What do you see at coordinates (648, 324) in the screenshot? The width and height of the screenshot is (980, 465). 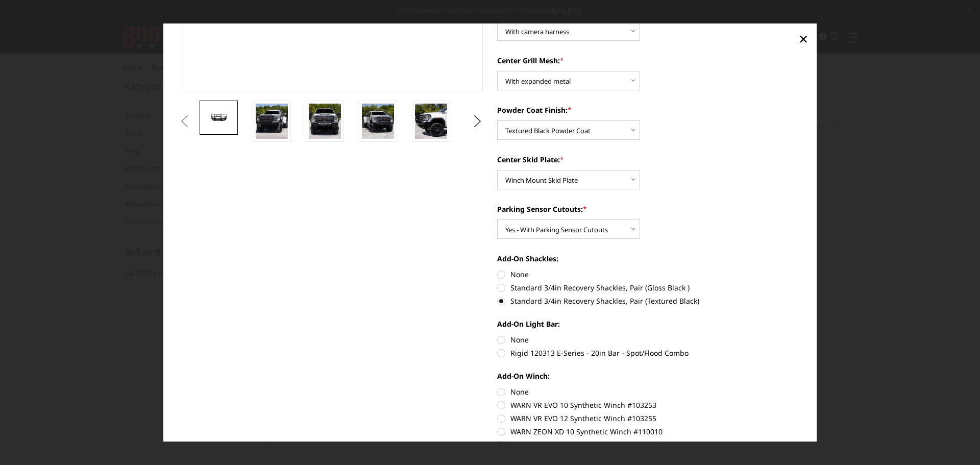 I see `label: Add-On Light Bar:` at bounding box center [648, 324].